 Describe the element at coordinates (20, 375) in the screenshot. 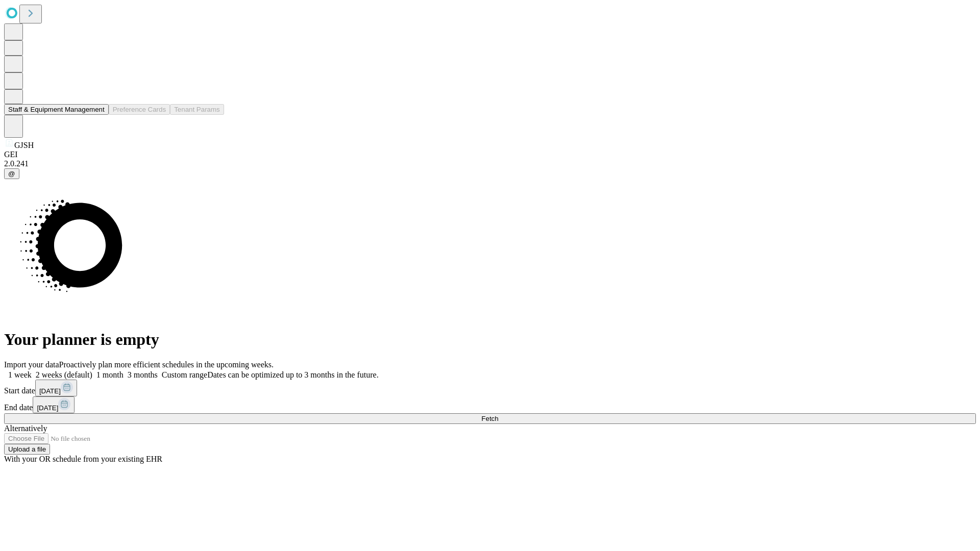

I see `span: 1 week` at that location.